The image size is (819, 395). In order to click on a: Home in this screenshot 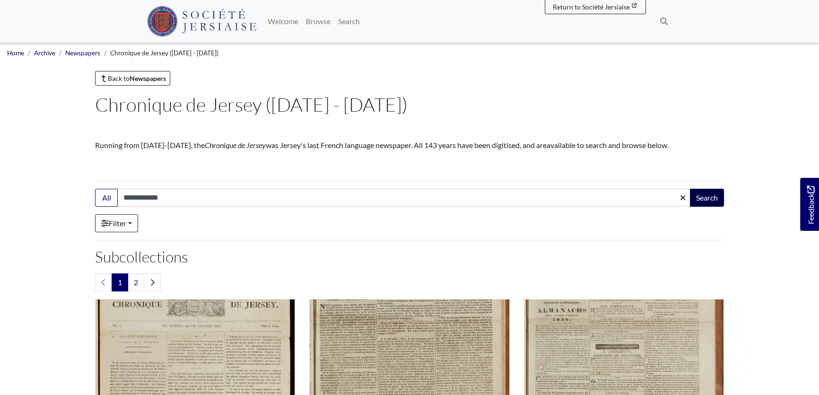, I will do `click(16, 53)`.